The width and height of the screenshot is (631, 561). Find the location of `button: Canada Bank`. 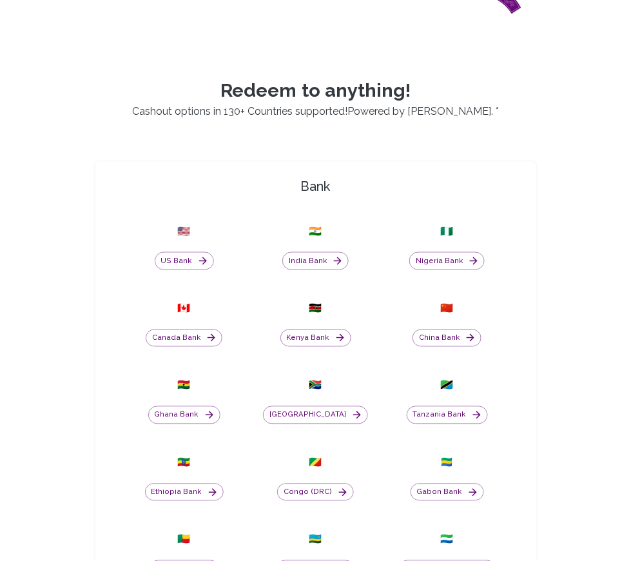

button: Canada Bank is located at coordinates (184, 339).